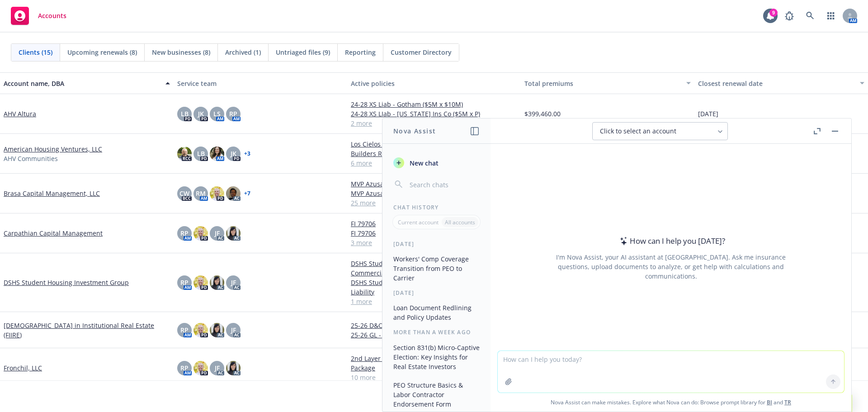 This screenshot has width=868, height=412. What do you see at coordinates (418, 222) in the screenshot?
I see `p: Current account` at bounding box center [418, 222].